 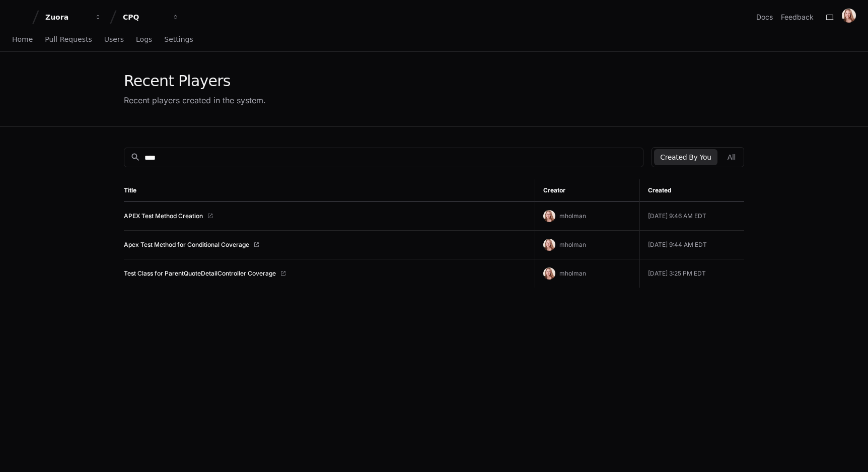 What do you see at coordinates (764, 17) in the screenshot?
I see `a: Docs` at bounding box center [764, 17].